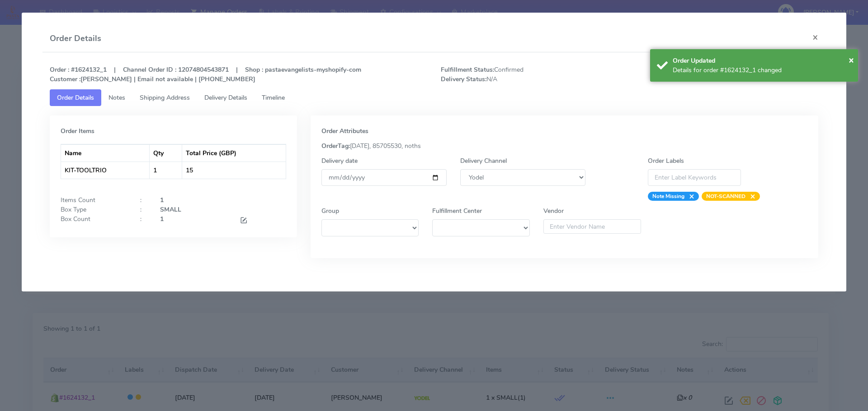 Image resolution: width=868 pixels, height=411 pixels. What do you see at coordinates (335, 146) in the screenshot?
I see `strong: OrderTag:` at bounding box center [335, 146].